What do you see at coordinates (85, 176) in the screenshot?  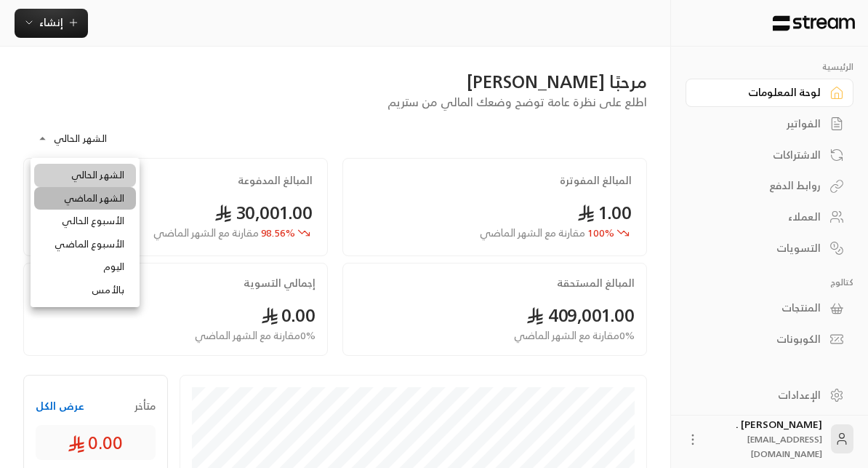 I see `li: الشهر الحالي` at bounding box center [85, 176].